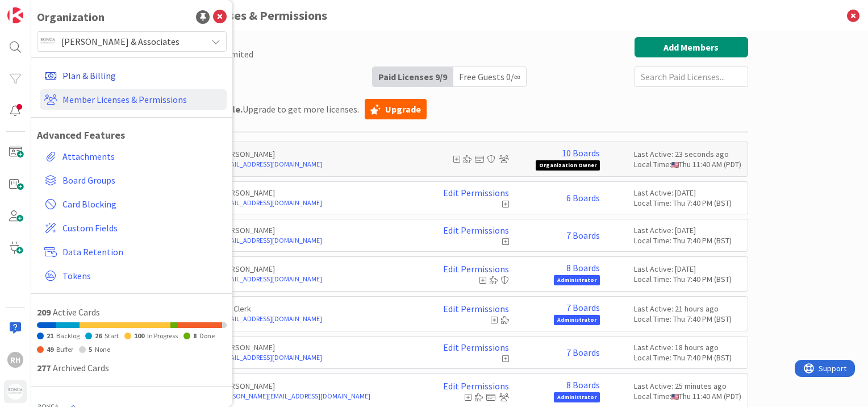  I want to click on span: In Progress, so click(162, 335).